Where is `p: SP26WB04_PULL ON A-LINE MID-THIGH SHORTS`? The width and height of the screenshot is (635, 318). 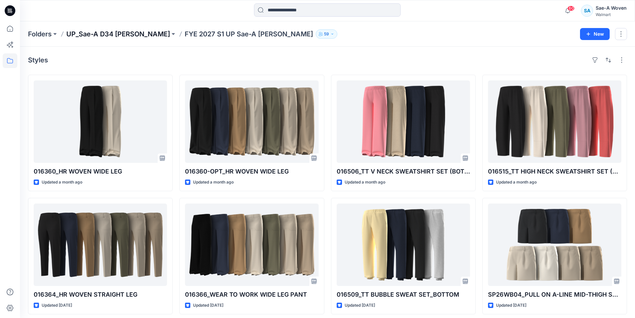
p: SP26WB04_PULL ON A-LINE MID-THIGH SHORTS is located at coordinates (555, 294).